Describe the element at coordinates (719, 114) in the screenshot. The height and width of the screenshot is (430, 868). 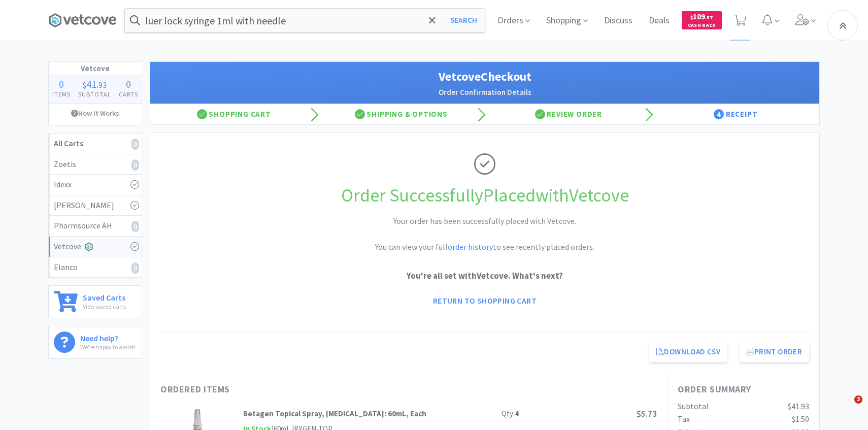
I see `span: 4` at that location.